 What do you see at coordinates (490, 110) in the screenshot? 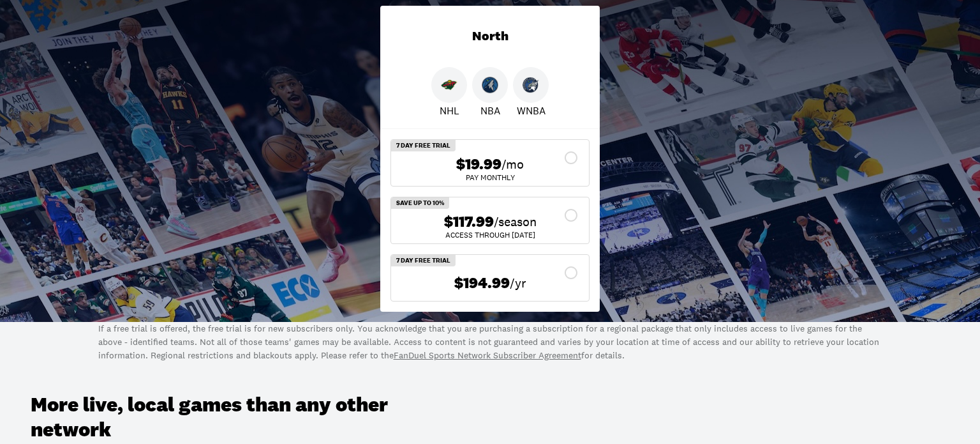
I see `p: NBA` at bounding box center [490, 110].